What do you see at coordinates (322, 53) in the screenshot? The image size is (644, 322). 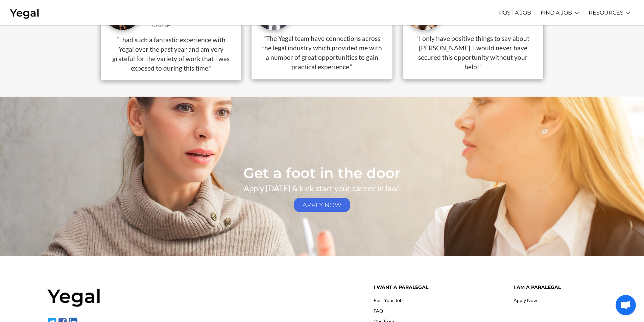 I see `p: “The Yegal team have connections across the legal industry which provided me with a number of gre...` at bounding box center [322, 53].